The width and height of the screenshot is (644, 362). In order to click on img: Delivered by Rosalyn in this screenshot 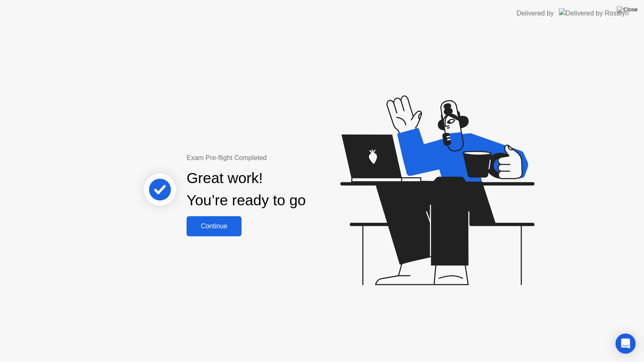, I will do `click(594, 13)`.